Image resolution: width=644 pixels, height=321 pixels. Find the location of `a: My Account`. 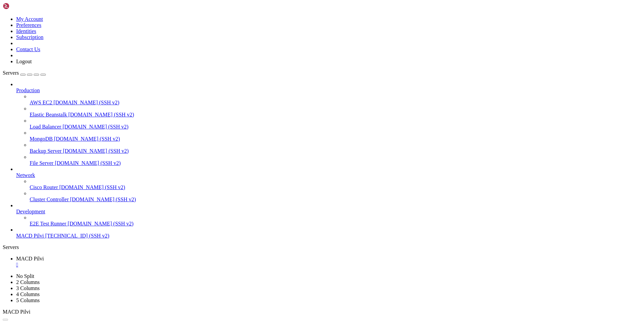

a: My Account is located at coordinates (30, 19).